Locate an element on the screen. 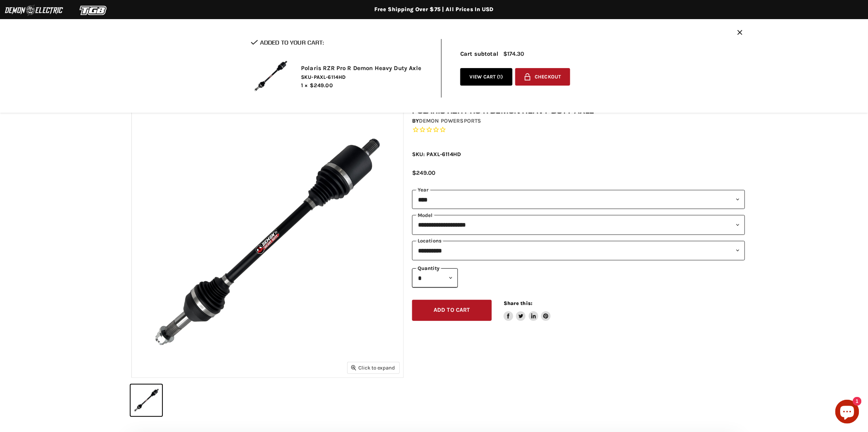 The width and height of the screenshot is (868, 432). span: Rated 0.0 out of 5 stars 0 reviews is located at coordinates (579, 130).